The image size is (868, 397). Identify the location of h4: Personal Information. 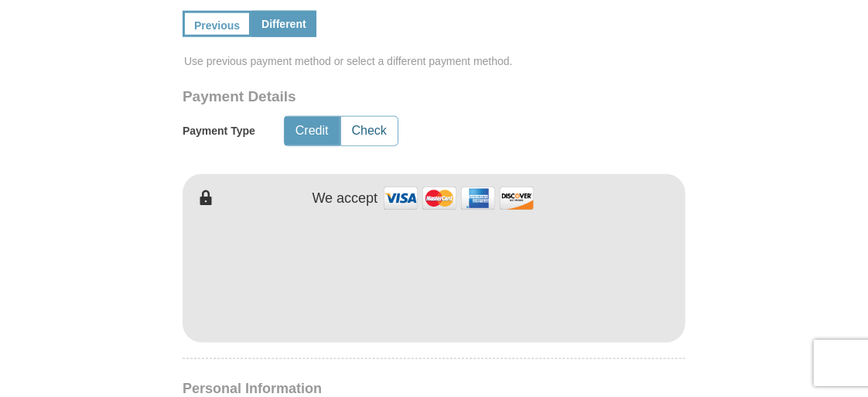
(434, 388).